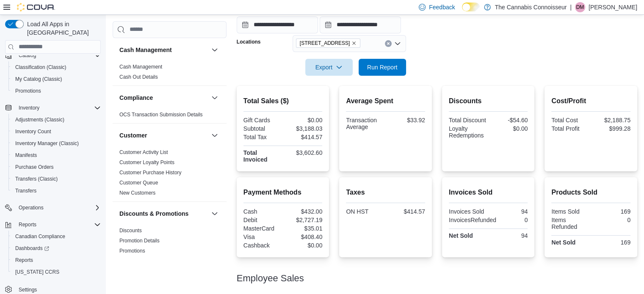 This screenshot has height=294, width=644. I want to click on div: $432.00, so click(303, 211).